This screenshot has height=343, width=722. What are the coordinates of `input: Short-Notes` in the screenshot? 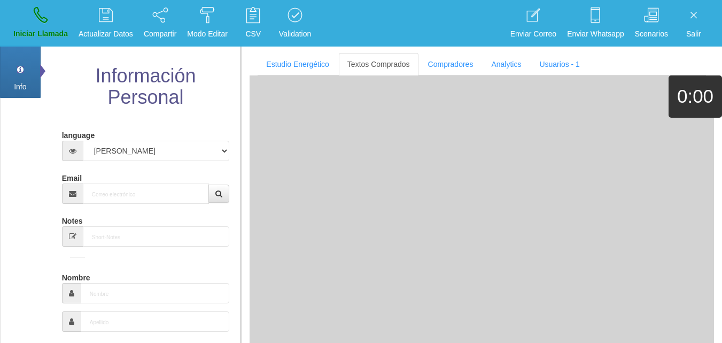 It's located at (156, 236).